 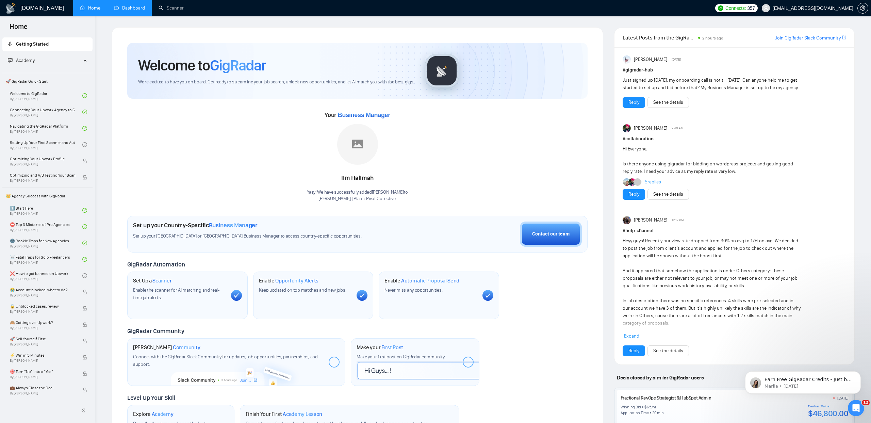 I want to click on img: upwork-logo.png, so click(x=721, y=8).